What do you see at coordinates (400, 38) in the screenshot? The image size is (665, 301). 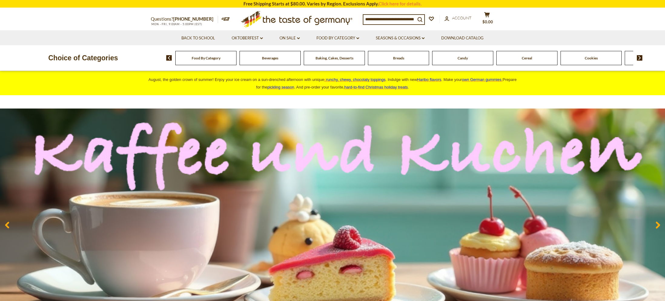 I see `a: Seasons & Occasions` at bounding box center [400, 38].